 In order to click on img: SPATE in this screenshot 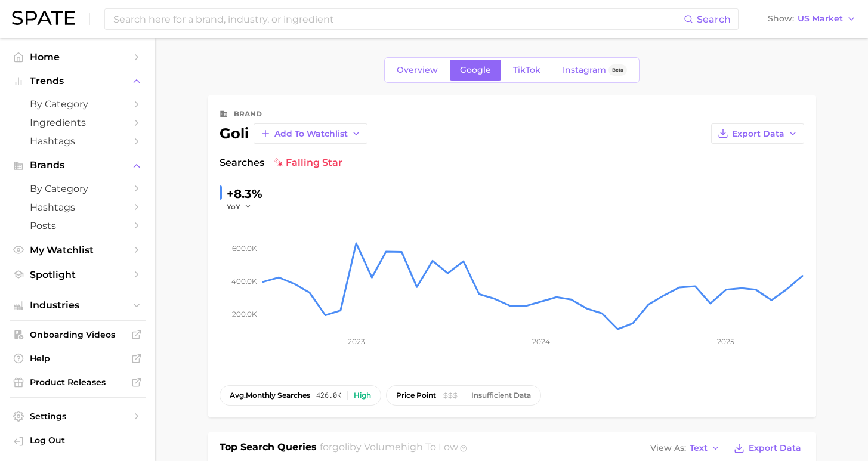, I will do `click(44, 18)`.